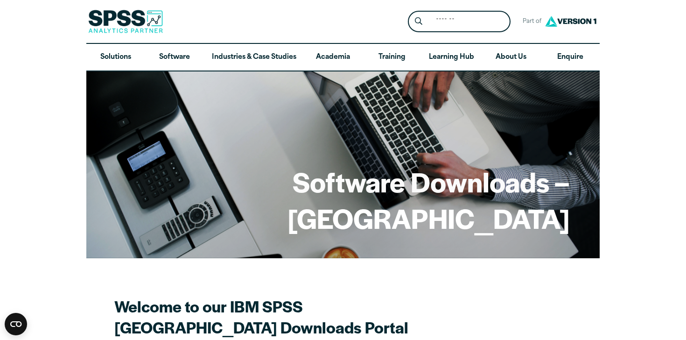 Image resolution: width=686 pixels, height=340 pixels. What do you see at coordinates (16, 324) in the screenshot?
I see `button: Open CMP widget` at bounding box center [16, 324].